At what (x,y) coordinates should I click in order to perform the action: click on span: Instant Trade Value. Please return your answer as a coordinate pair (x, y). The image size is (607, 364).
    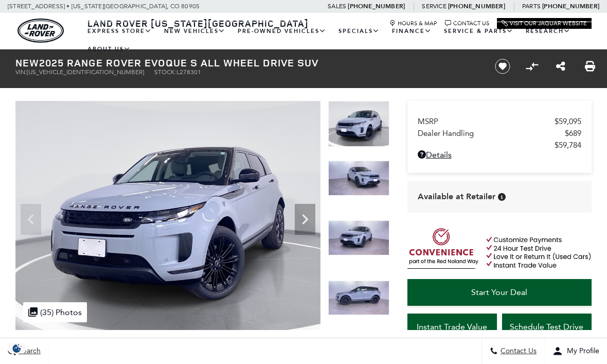
    Looking at the image, I should click on (452, 326).